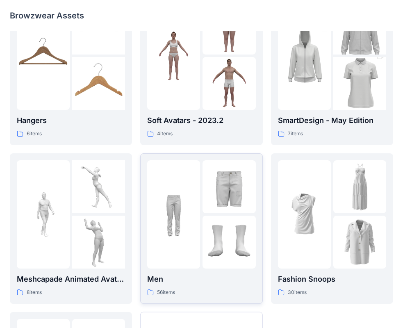  I want to click on p: Men, so click(201, 279).